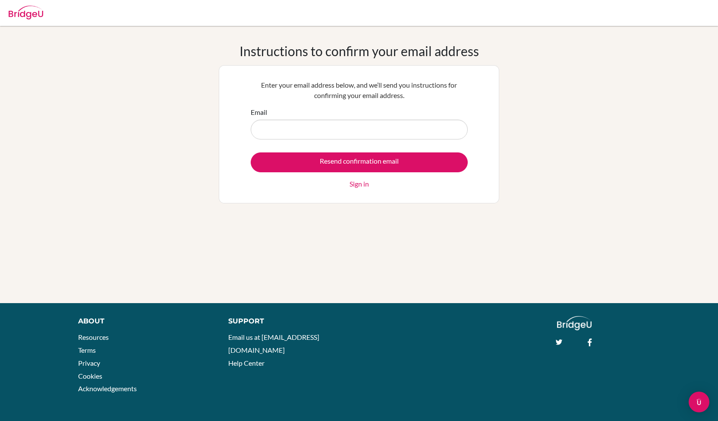  What do you see at coordinates (26, 13) in the screenshot?
I see `img: Bridge-U` at bounding box center [26, 13].